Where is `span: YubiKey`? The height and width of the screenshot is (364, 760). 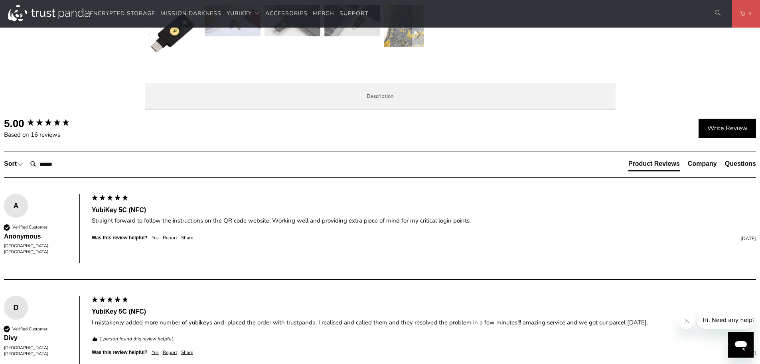 span: YubiKey is located at coordinates (239, 13).